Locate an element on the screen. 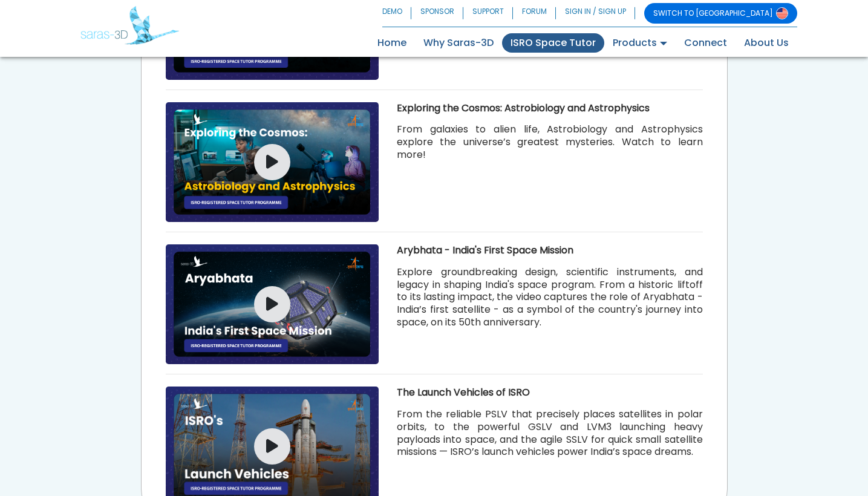 This screenshot has height=496, width=868. a: Products is located at coordinates (640, 43).